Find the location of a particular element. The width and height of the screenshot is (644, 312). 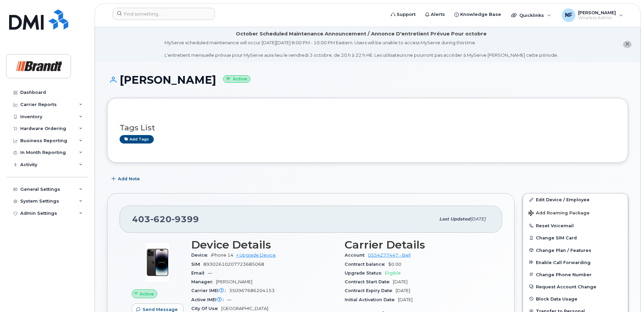

span: Contract Expiry Date is located at coordinates (370, 290).